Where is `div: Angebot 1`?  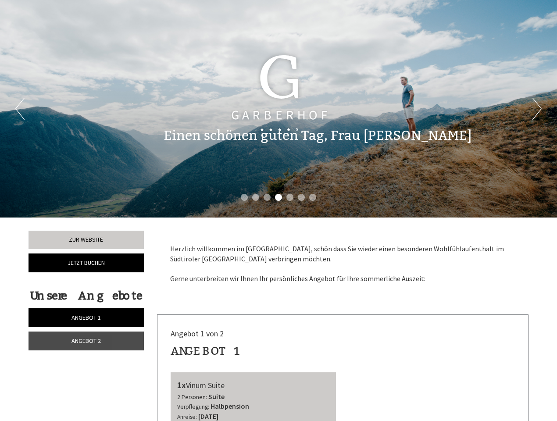 div: Angebot 1 is located at coordinates (206, 351).